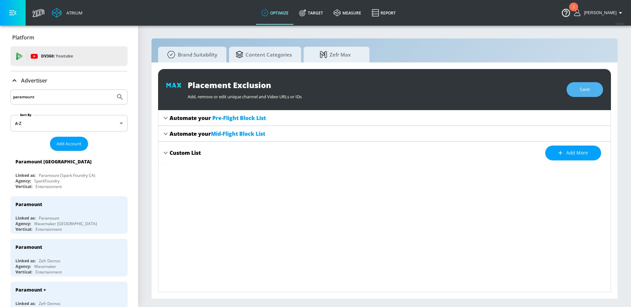  Describe the element at coordinates (73, 13) in the screenshot. I see `div: Atrium` at that location.